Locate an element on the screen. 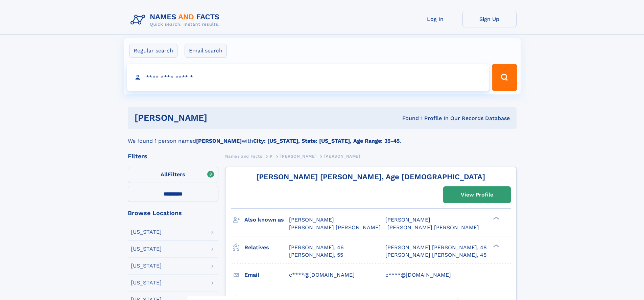 The height and width of the screenshot is (300, 644). div: Browse Locations is located at coordinates (173, 213).